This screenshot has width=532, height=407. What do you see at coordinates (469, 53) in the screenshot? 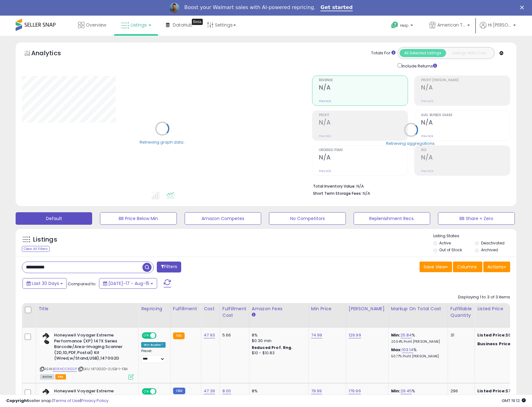
I see `button: Listings With Cost` at bounding box center [469, 53].